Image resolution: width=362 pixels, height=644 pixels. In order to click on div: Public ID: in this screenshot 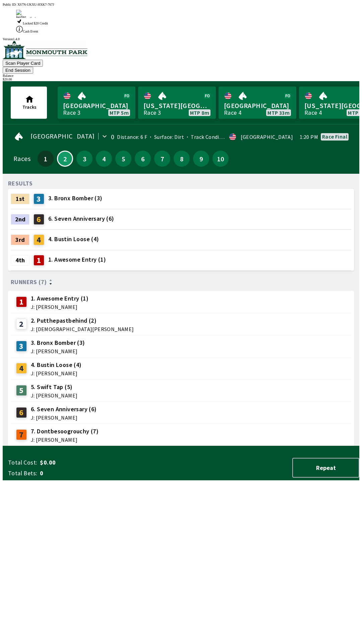, I will do `click(181, 5)`.